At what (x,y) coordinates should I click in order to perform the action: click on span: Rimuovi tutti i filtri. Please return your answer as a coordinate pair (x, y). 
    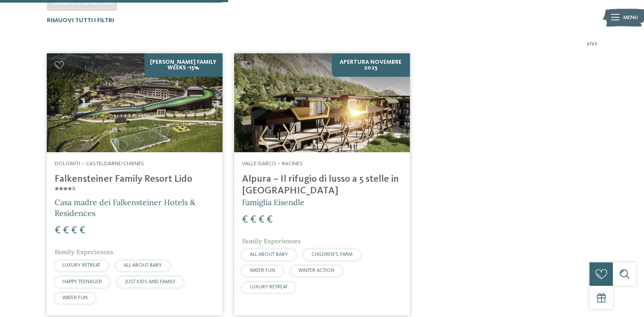
    Looking at the image, I should click on (80, 20).